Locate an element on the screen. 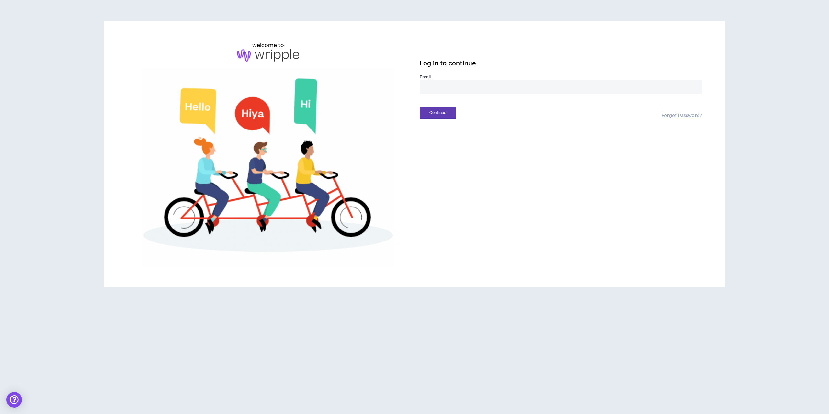 The width and height of the screenshot is (829, 414). img: logo-brand.png is located at coordinates (268, 55).